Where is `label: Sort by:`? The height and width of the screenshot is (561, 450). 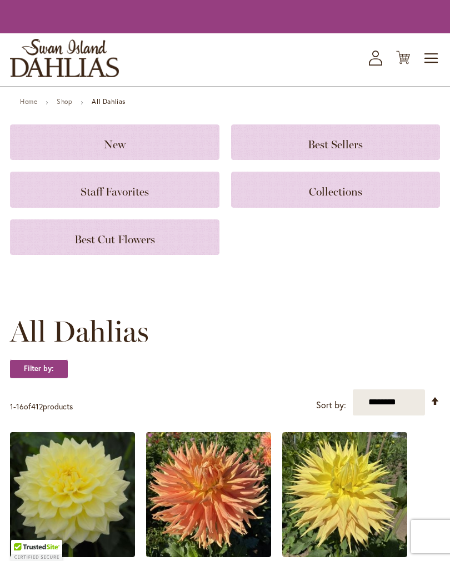 label: Sort by: is located at coordinates (331, 405).